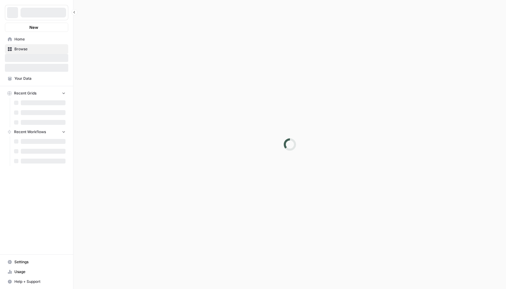  I want to click on button: Recent Grids, so click(36, 93).